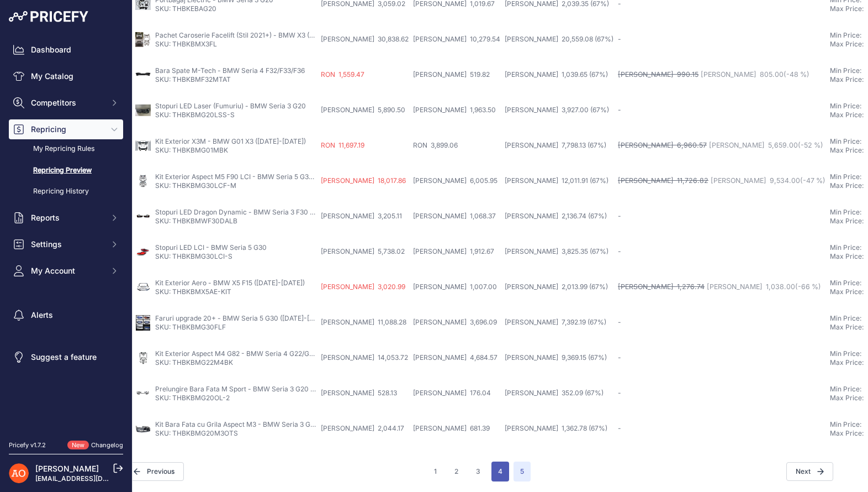 This screenshot has height=492, width=868. Describe the element at coordinates (796, 74) in the screenshot. I see `span: (-48 %)` at that location.